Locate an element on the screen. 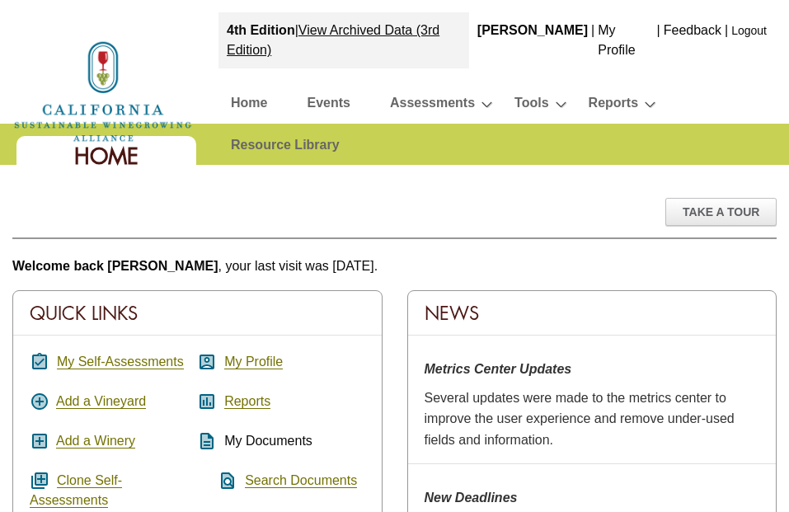 The height and width of the screenshot is (512, 789). a: Tools is located at coordinates (531, 106).